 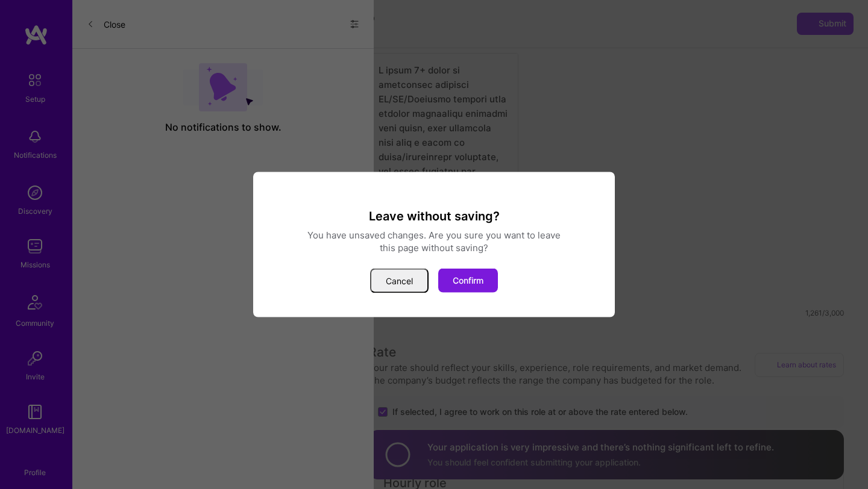 I want to click on div: You have unsaved changes. Are you sure you want to leave, so click(x=434, y=235).